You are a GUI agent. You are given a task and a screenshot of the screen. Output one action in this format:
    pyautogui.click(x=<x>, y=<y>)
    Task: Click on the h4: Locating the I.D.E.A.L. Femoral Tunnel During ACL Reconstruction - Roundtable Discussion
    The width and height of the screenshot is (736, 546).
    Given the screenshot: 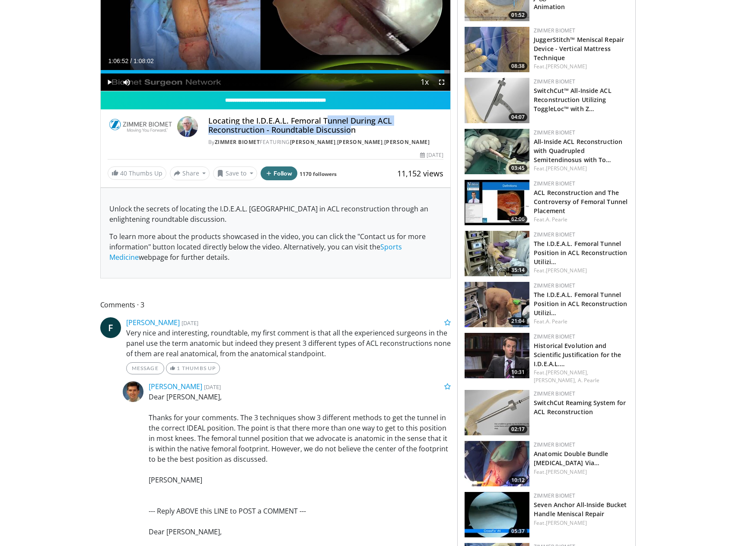 What is the action you would take?
    pyautogui.click(x=326, y=125)
    